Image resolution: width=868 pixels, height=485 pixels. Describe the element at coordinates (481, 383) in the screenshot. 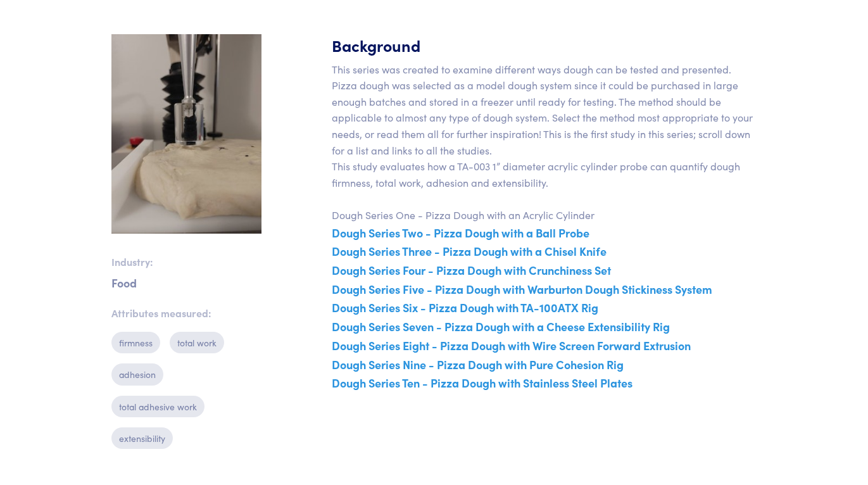

I see `a: Dough Series Ten - Pizza Dough with Stainless Steel Plates` at that location.